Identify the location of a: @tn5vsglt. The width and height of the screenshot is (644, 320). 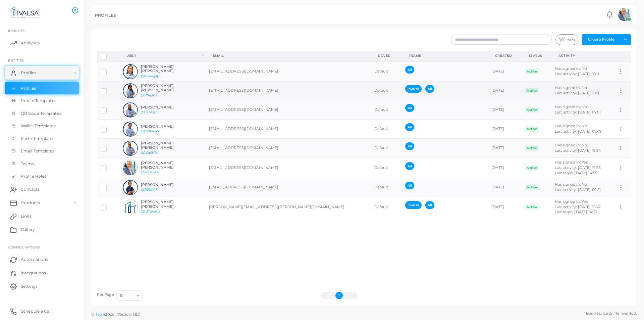
(149, 112).